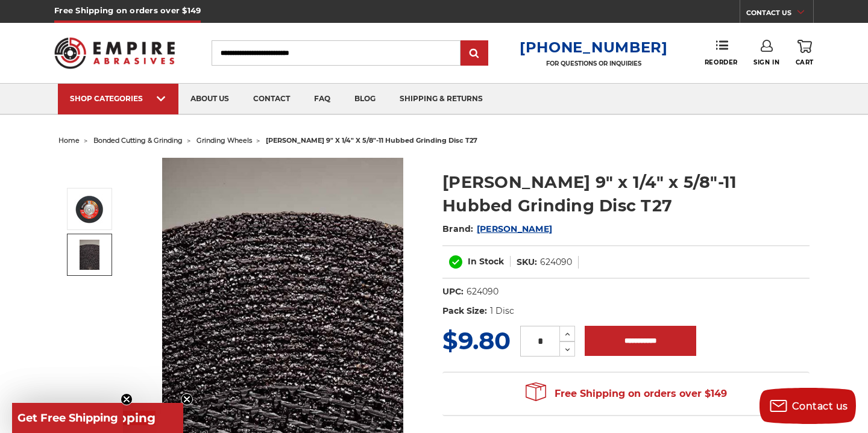  Describe the element at coordinates (69, 141) in the screenshot. I see `a: home` at that location.